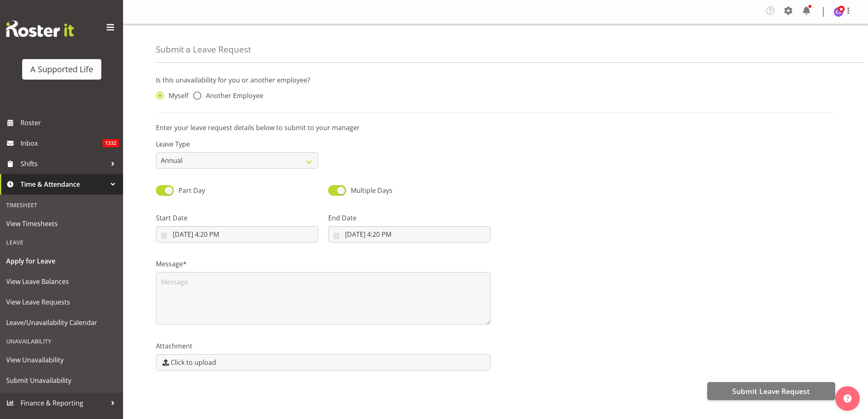  What do you see at coordinates (62, 360) in the screenshot?
I see `span: View Unavailability` at bounding box center [62, 360].